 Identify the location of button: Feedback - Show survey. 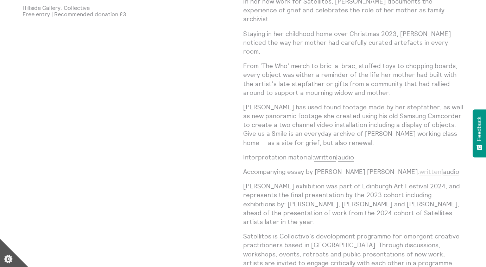
(480, 133).